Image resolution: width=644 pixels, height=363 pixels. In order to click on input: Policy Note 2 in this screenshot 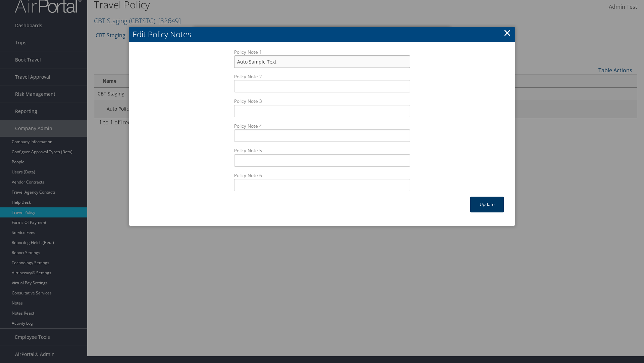, I will do `click(322, 86)`.